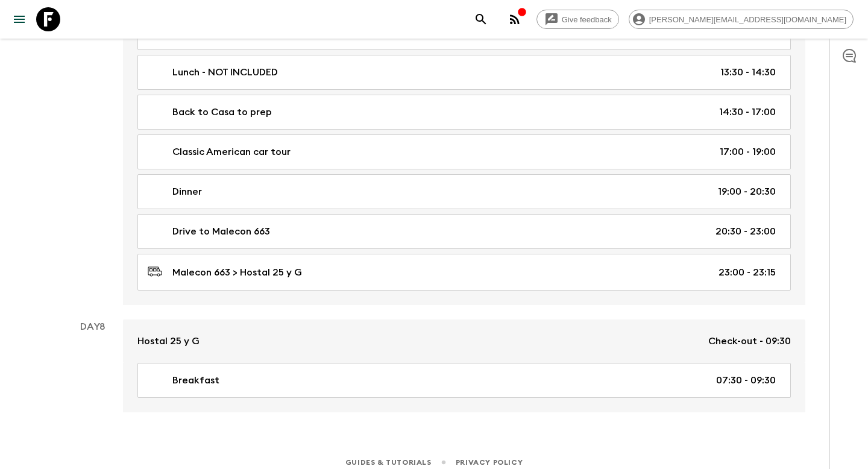  I want to click on a: Breakfast07:30 - 09:30, so click(464, 381).